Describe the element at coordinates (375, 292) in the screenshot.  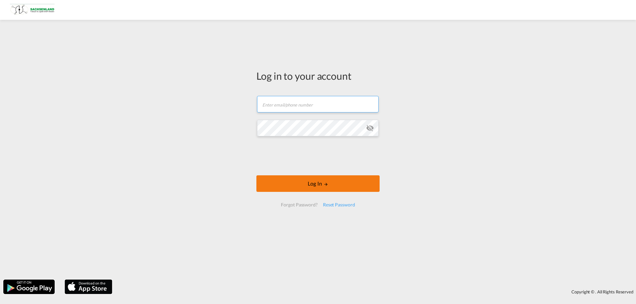
I see `div: Copyright © . All Rights Reserved` at that location.